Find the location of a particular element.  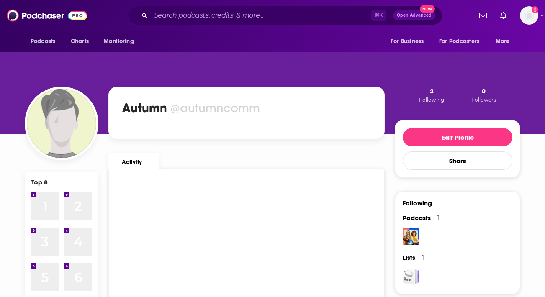

span: Following is located at coordinates (431, 100).